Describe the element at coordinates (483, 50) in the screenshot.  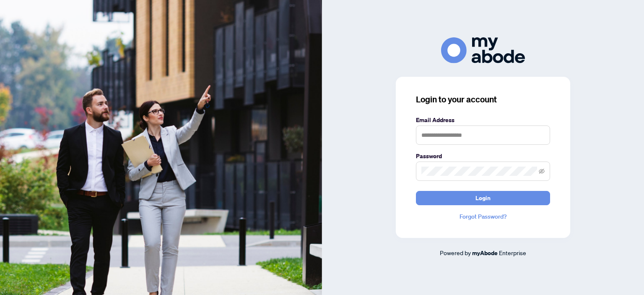
I see `img: ma-logo` at that location.